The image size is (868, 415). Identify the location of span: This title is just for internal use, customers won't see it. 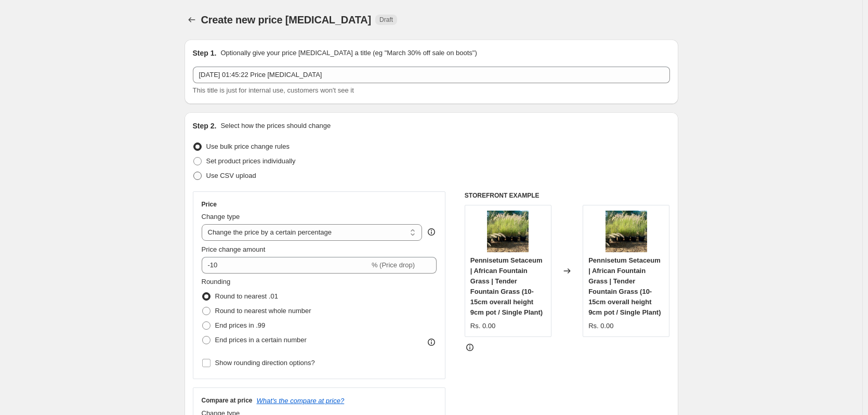
(274, 90).